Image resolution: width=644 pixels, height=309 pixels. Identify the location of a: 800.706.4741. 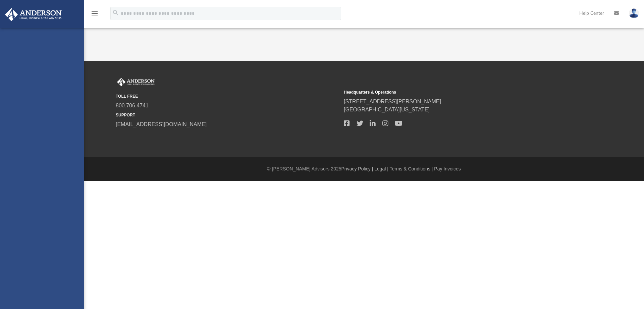
(132, 105).